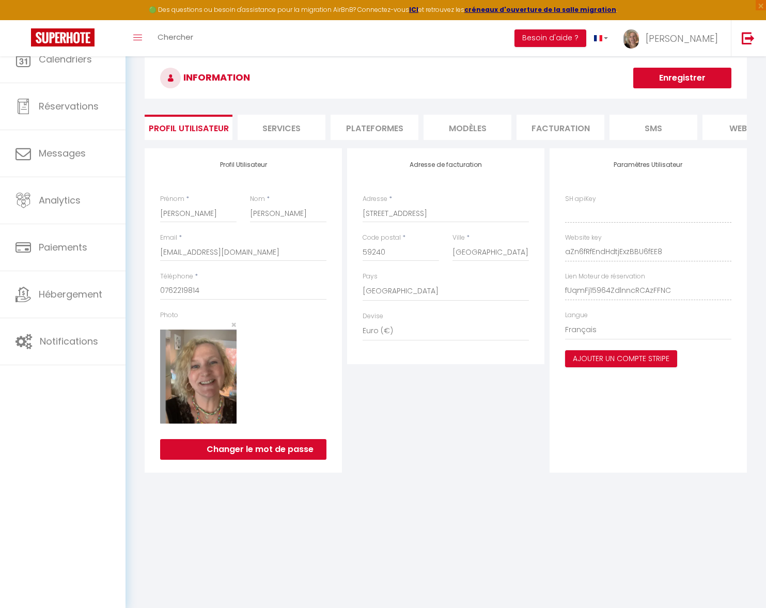 This screenshot has height=608, width=766. I want to click on strong: ICI, so click(414, 9).